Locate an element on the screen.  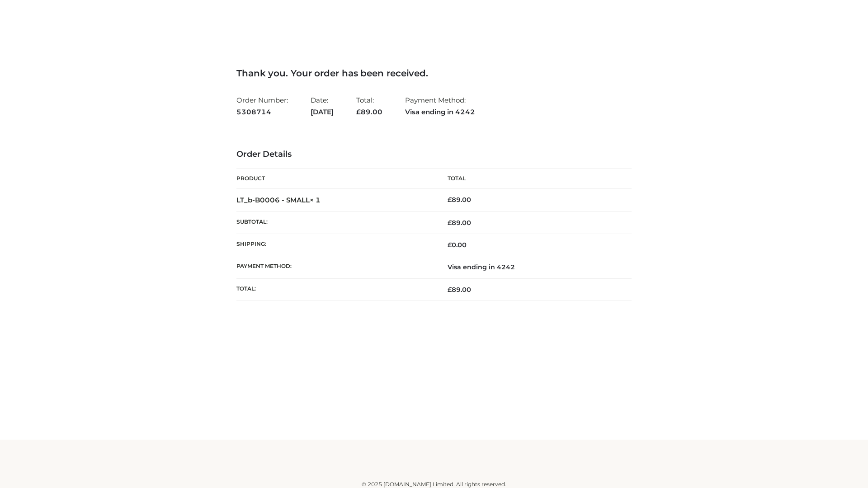
li: Order Number: is located at coordinates (262, 106).